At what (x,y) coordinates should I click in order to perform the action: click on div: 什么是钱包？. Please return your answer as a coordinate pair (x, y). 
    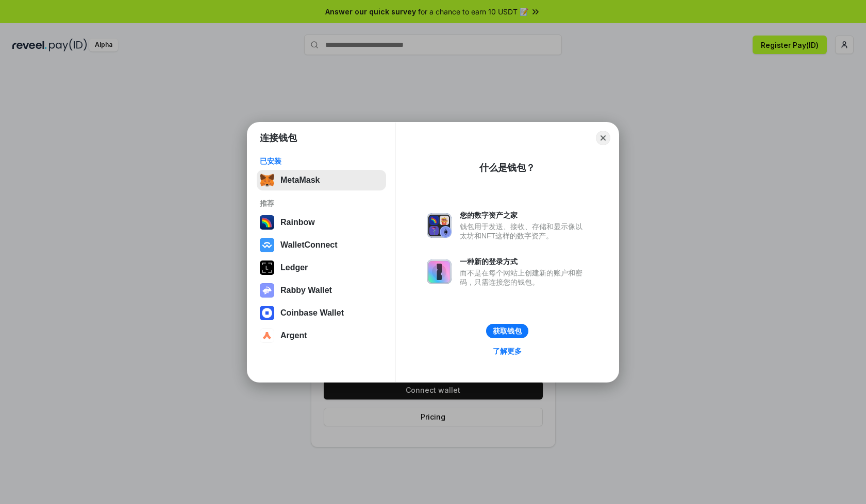
    Looking at the image, I should click on (507, 168).